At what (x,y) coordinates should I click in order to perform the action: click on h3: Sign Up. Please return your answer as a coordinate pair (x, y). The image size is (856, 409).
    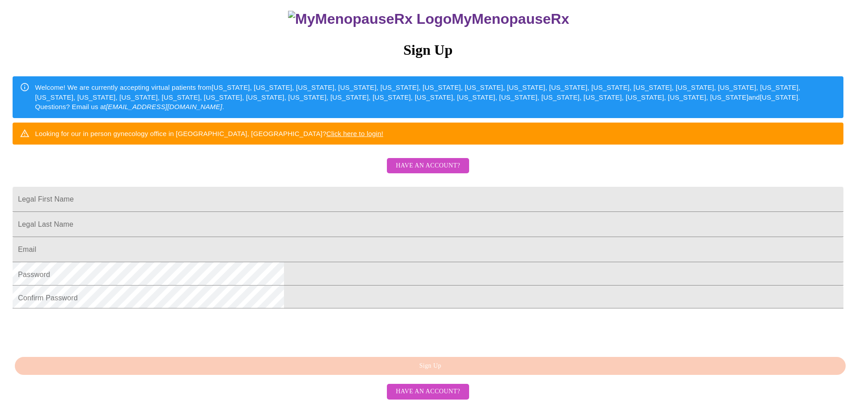
    Looking at the image, I should click on (428, 50).